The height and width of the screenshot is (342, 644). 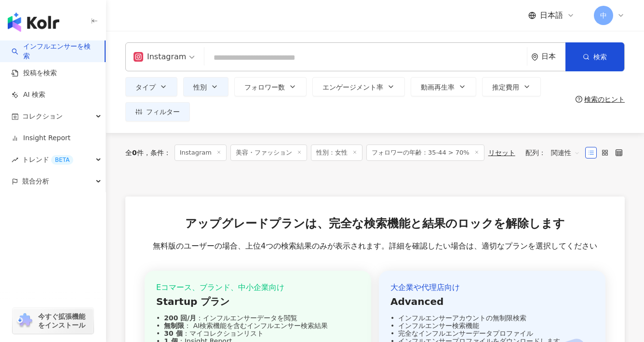 What do you see at coordinates (535, 57) in the screenshot?
I see `span: environment` at bounding box center [535, 57].